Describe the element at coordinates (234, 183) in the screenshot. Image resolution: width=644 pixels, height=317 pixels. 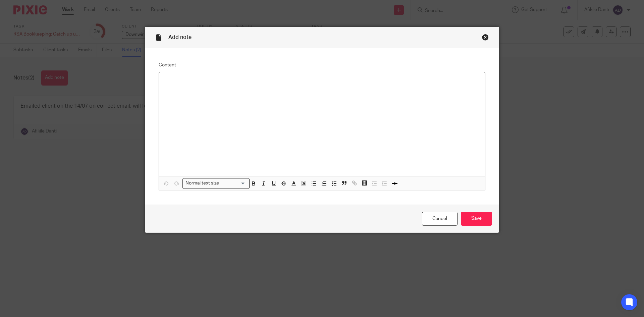
I see `input: Search for option` at that location.